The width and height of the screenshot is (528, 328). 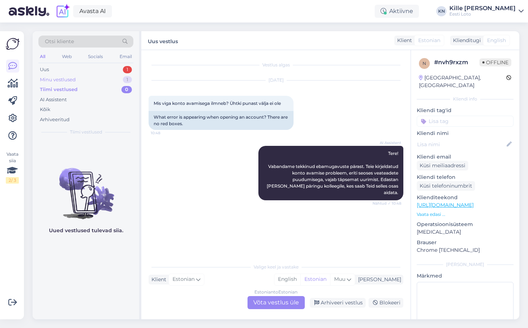 I want to click on div: Valige keel ja vastake, so click(x=276, y=267).